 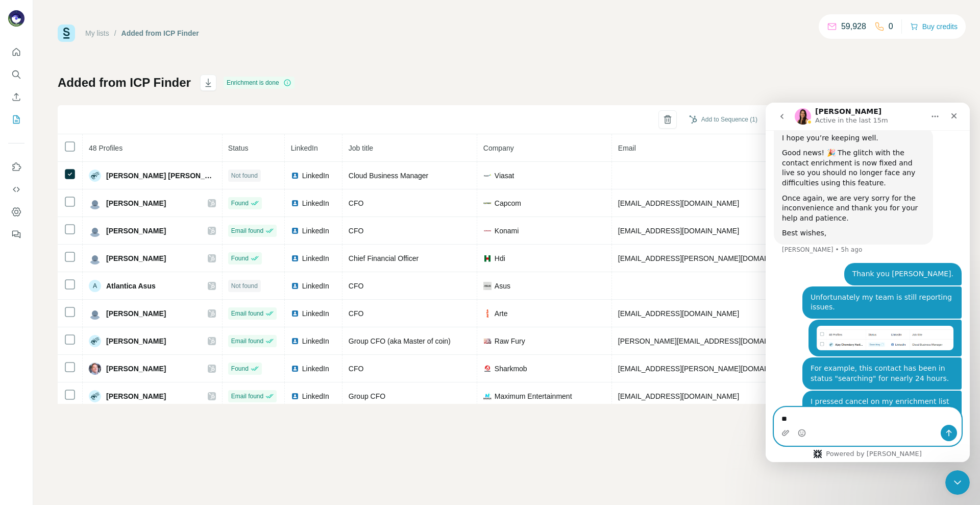 I want to click on p: Active in the last 15m, so click(x=86, y=18).